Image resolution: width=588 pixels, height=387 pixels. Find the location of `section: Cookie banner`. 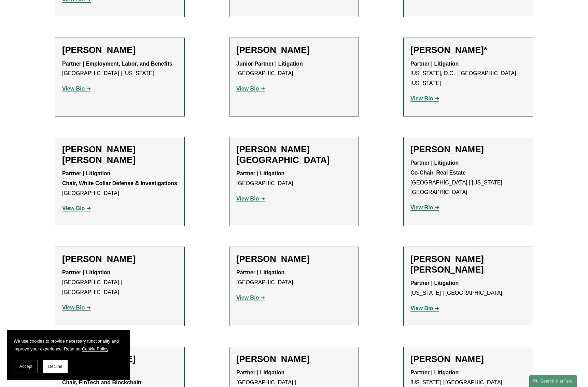

section: Cookie banner is located at coordinates (68, 355).